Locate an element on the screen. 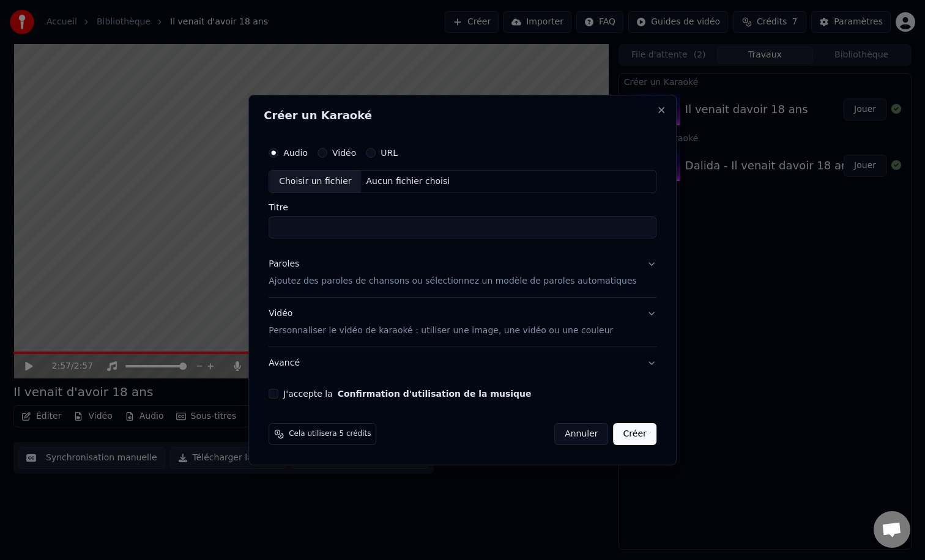 This screenshot has height=560, width=925. p: Ajoutez des paroles de chansons ou sélectionnez un modèle de paroles automatiques is located at coordinates (453, 281).